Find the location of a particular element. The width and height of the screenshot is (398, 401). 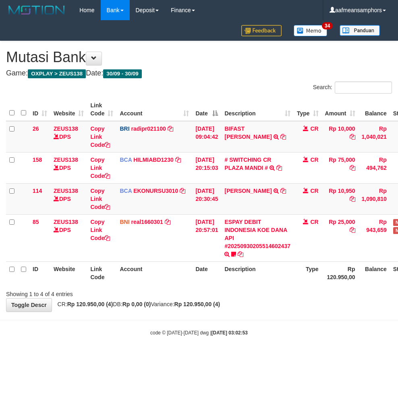

td: Rp 25,000 is located at coordinates (340, 237).